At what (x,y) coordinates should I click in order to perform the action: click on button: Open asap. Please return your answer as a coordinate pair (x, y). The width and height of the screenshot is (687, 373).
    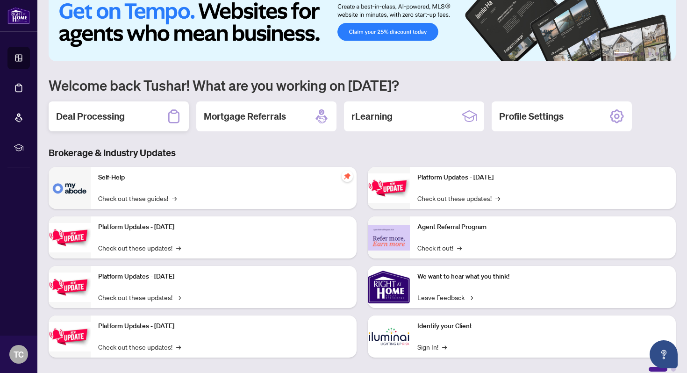
    Looking at the image, I should click on (663, 354).